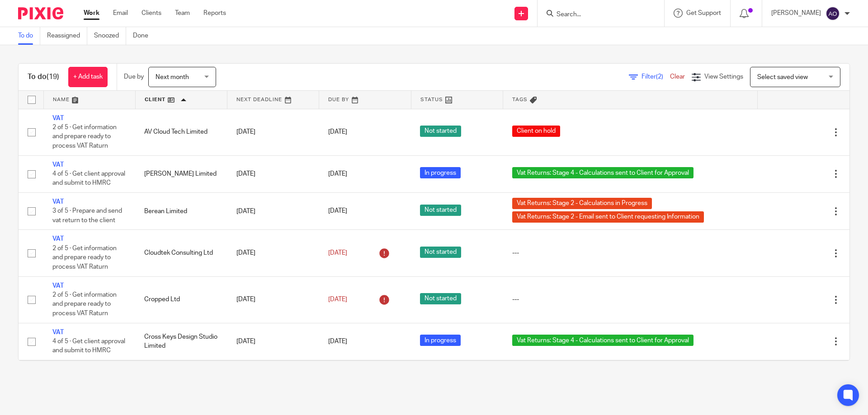  Describe the element at coordinates (783, 77) in the screenshot. I see `span: Select saved view` at that location.